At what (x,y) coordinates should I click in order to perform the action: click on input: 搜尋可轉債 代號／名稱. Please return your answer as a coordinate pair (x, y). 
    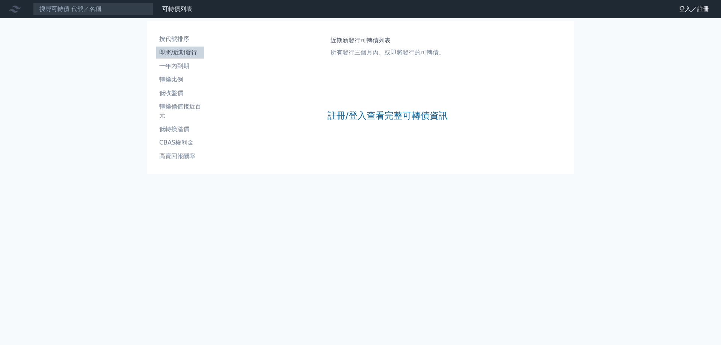
    Looking at the image, I should click on (93, 9).